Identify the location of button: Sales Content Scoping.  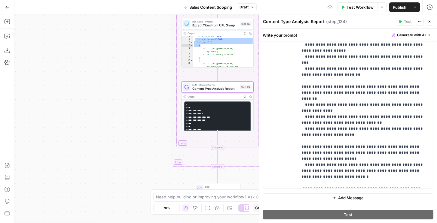
(208, 7).